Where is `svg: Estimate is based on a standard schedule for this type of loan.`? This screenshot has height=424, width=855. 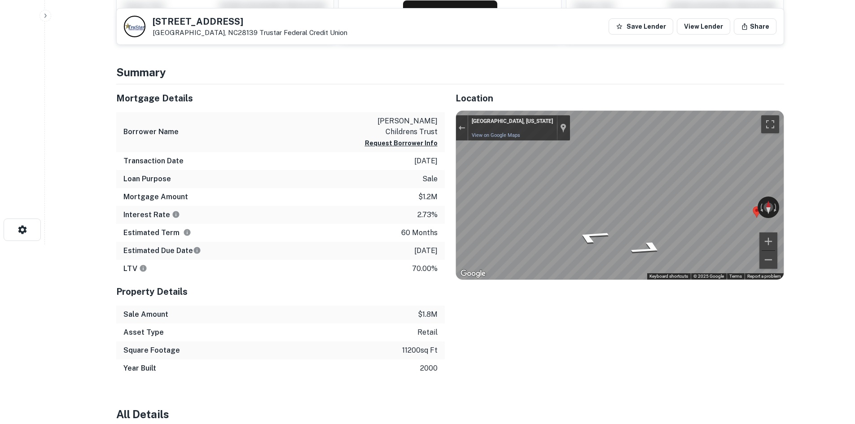 svg: Estimate is based on a standard schedule for this type of loan. is located at coordinates (197, 251).